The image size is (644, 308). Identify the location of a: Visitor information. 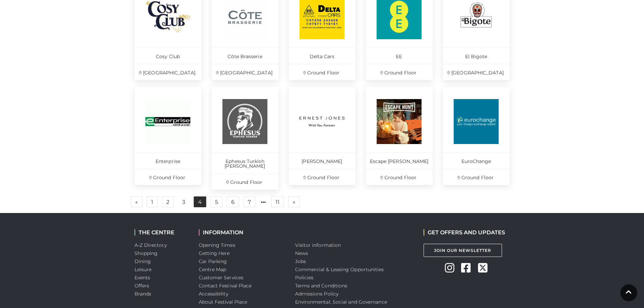
(318, 245).